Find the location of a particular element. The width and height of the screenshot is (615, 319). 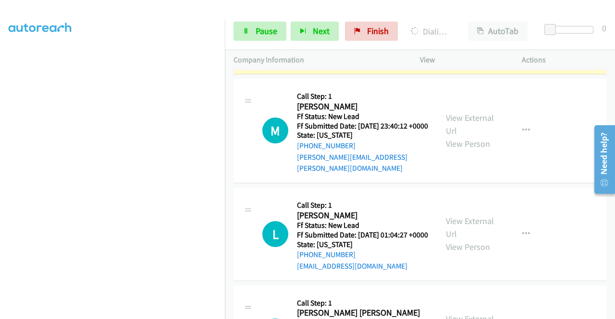

span: Pause is located at coordinates (266, 31).